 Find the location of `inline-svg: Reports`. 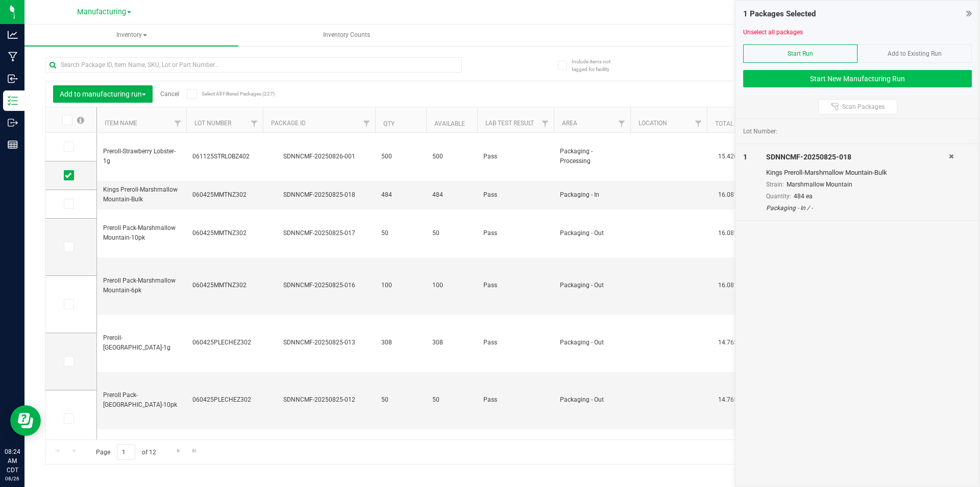

inline-svg: Reports is located at coordinates (13, 144).